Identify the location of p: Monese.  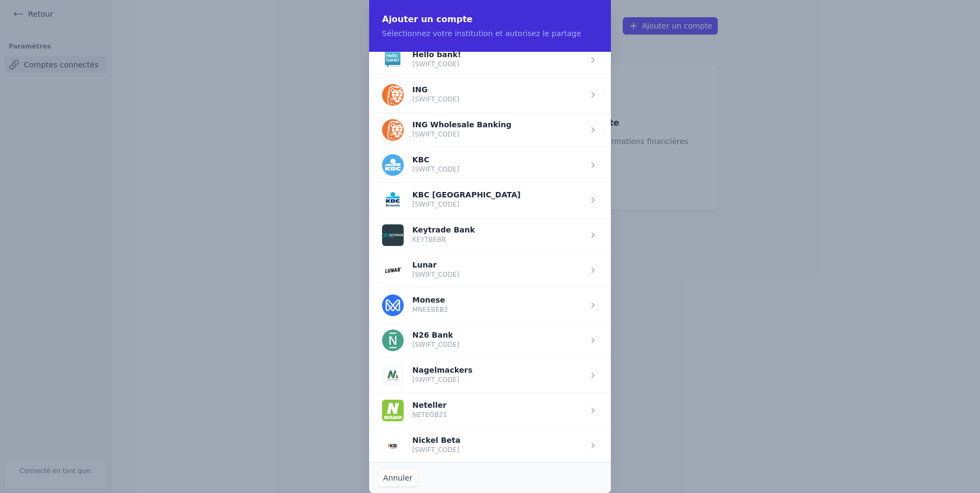
(430, 300).